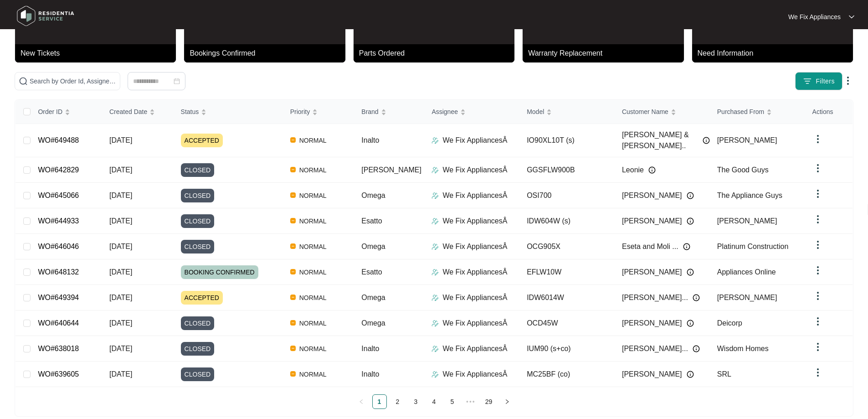  Describe the element at coordinates (58, 374) in the screenshot. I see `a: WO#639605` at that location.